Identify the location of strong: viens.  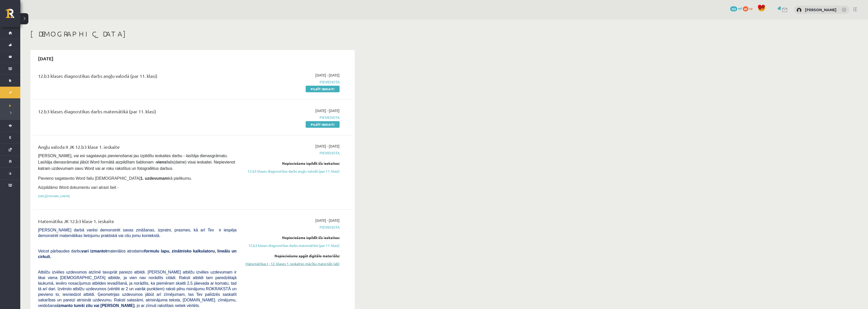
(161, 162).